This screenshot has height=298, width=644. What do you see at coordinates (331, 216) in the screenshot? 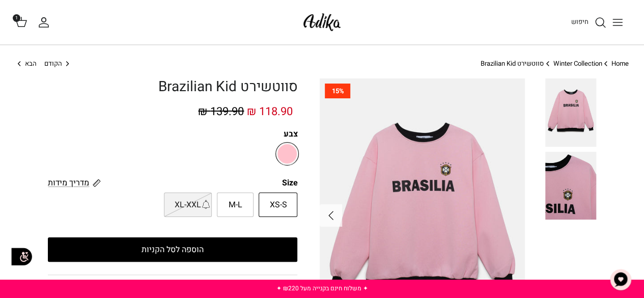
I see `button: Next` at bounding box center [331, 216].